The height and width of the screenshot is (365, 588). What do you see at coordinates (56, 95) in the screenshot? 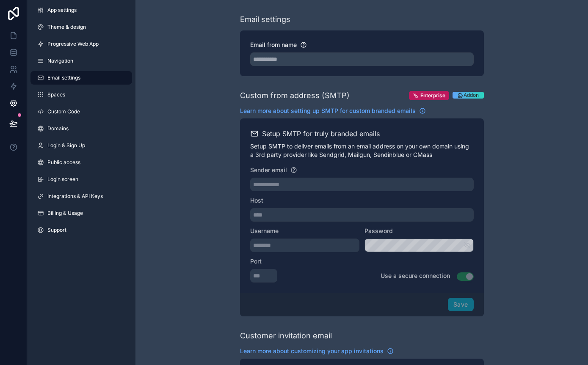
I see `span: Spaces` at bounding box center [56, 95].